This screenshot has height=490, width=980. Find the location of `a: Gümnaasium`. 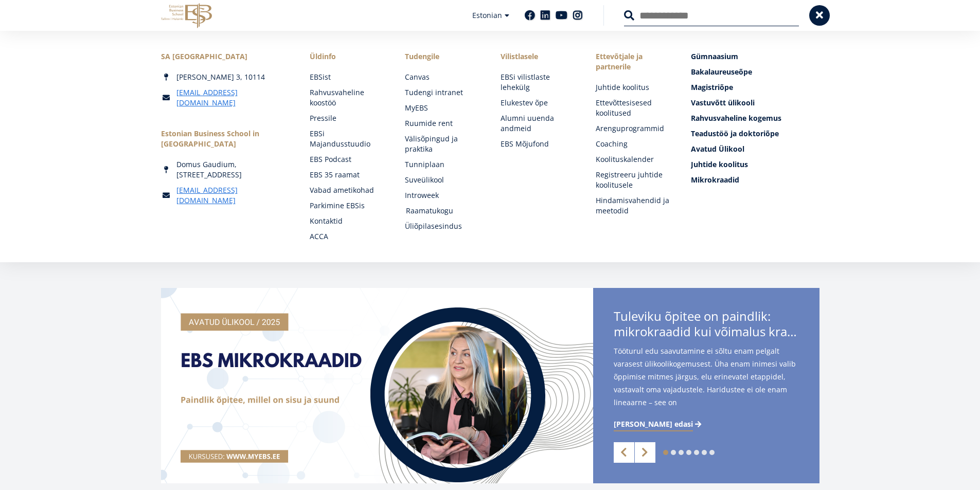

a: Gümnaasium is located at coordinates (755, 57).